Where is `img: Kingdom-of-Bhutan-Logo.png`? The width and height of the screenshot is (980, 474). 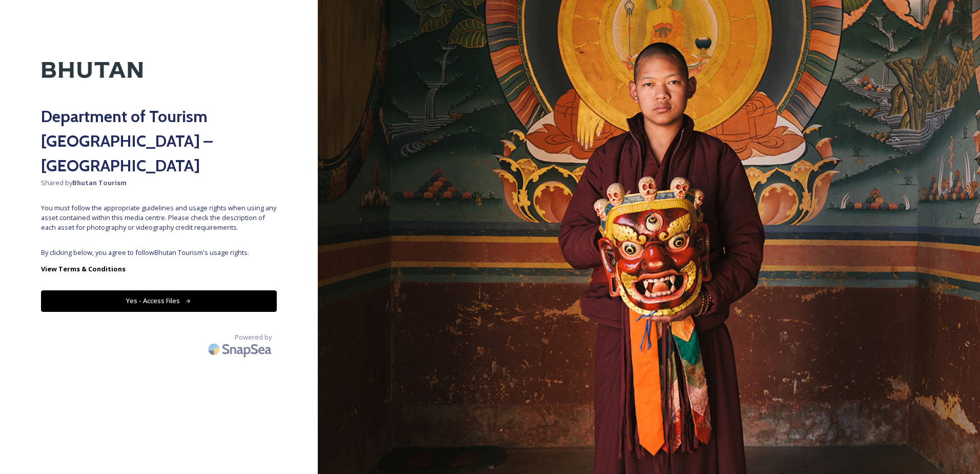 img: Kingdom-of-Bhutan-Logo.png is located at coordinates (92, 70).